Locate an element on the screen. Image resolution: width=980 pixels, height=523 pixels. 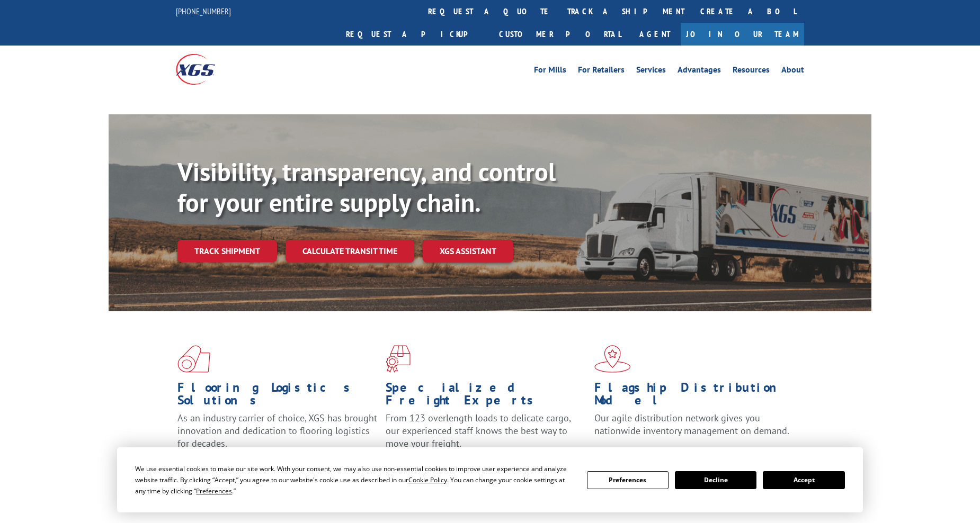
button: Accept is located at coordinates (804, 480).